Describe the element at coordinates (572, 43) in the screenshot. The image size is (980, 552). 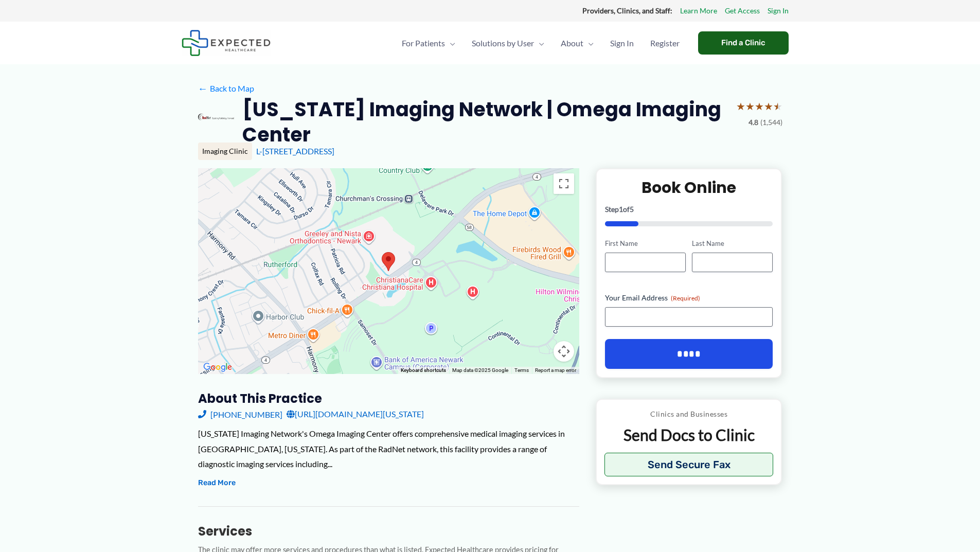
I see `span: About` at that location.